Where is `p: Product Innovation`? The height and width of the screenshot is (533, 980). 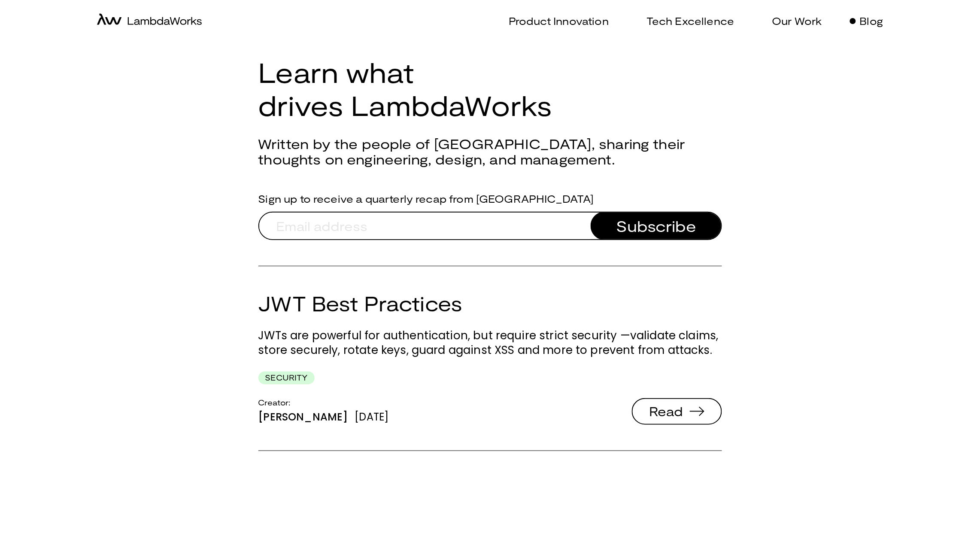
p: Product Innovation is located at coordinates (559, 21).